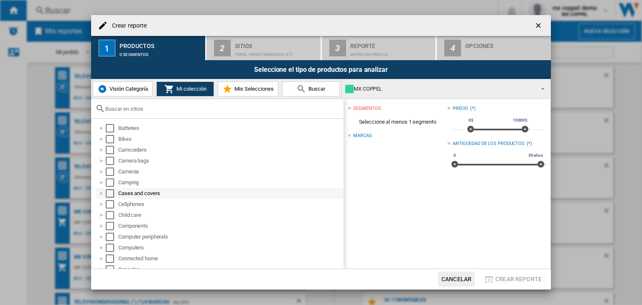 This screenshot has height=305, width=642. Describe the element at coordinates (248, 89) in the screenshot. I see `button: Mis Selecciones` at that location.